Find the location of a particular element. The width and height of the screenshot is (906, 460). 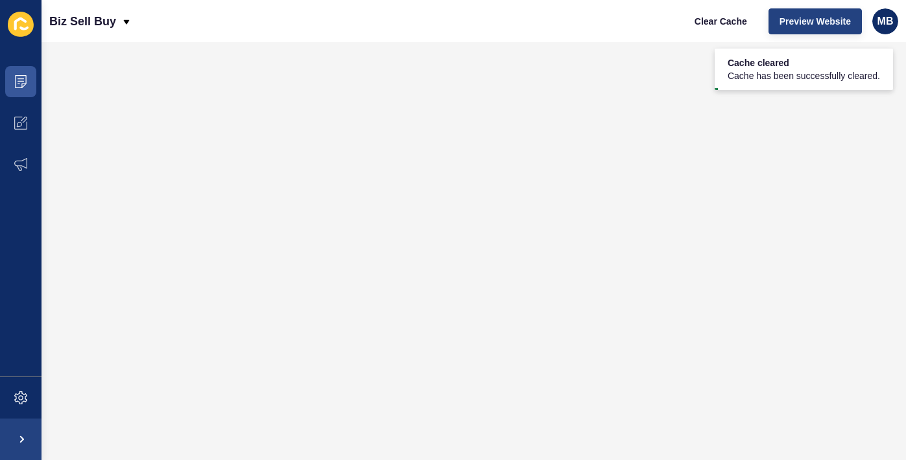

p: Biz Sell Buy is located at coordinates (82, 21).